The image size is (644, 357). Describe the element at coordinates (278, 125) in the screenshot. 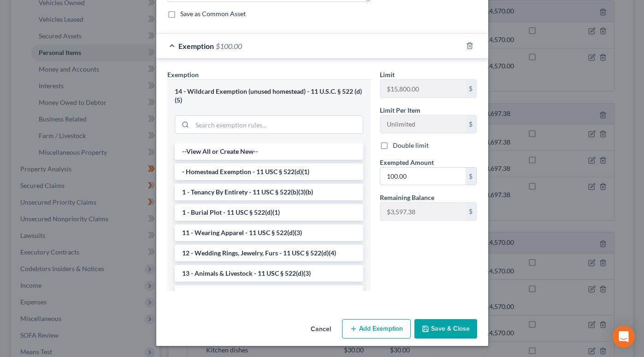

I see `input: Search exemption rules...` at that location.